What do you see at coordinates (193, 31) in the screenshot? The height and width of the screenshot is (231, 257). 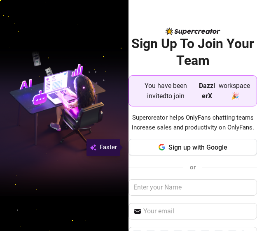 I see `img: logo-BBDzfeDw.svg` at bounding box center [193, 31].